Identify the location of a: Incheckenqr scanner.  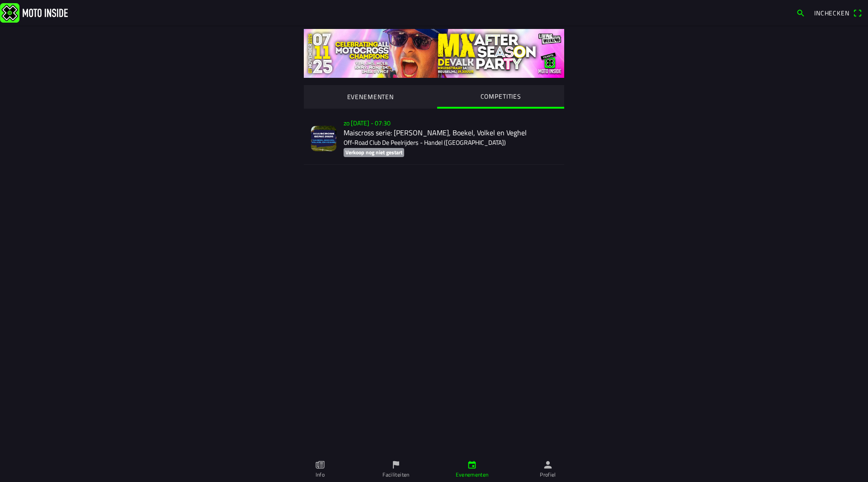
(838, 13).